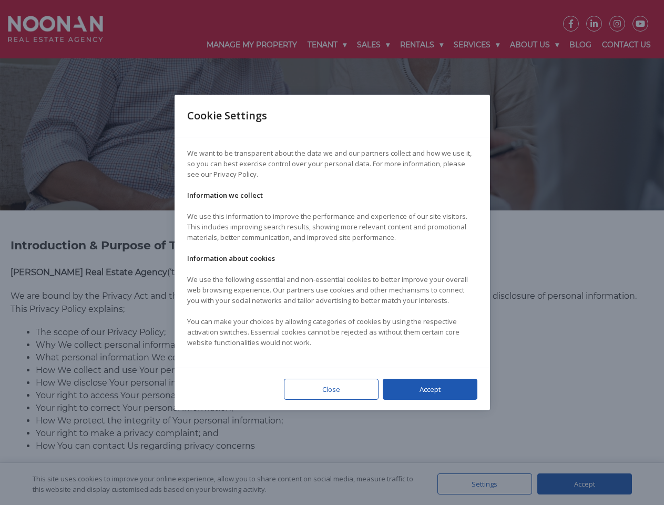 The image size is (664, 505). Describe the element at coordinates (332, 163) in the screenshot. I see `p: We want to be transparent about the data we and our partners collect and how we use it, so you ca...` at that location.